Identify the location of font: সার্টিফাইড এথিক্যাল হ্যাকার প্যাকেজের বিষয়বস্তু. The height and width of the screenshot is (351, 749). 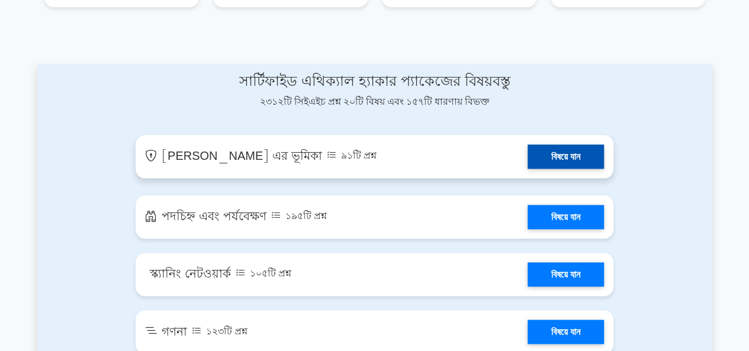
(375, 82).